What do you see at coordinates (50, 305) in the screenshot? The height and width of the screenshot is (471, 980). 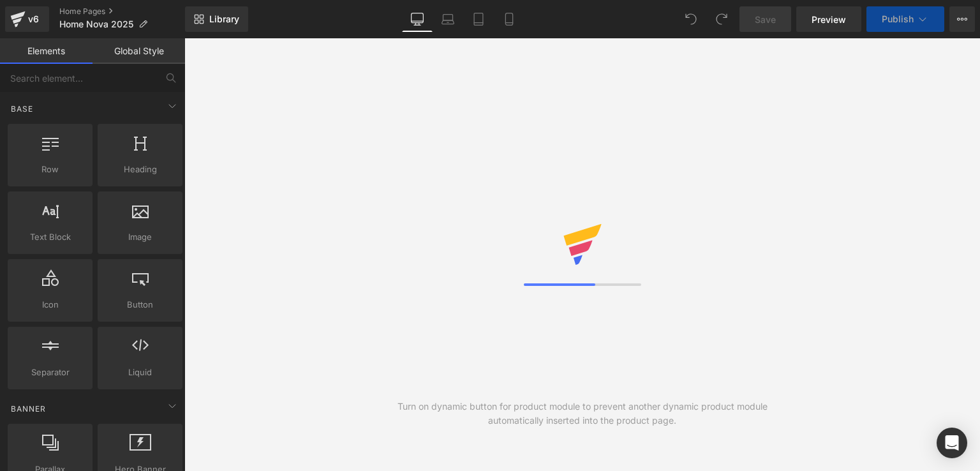 I see `span: Icon` at bounding box center [50, 305].